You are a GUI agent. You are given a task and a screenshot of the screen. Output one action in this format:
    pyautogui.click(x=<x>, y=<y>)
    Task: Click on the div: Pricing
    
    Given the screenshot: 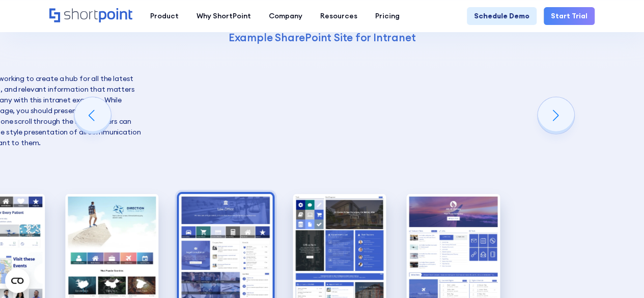 What is the action you would take?
    pyautogui.click(x=387, y=16)
    